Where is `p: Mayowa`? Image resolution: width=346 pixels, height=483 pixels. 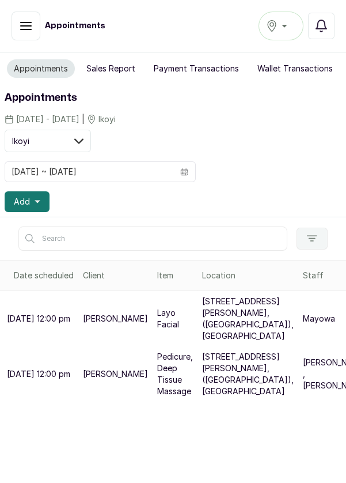
p: Mayowa is located at coordinates (319, 318).